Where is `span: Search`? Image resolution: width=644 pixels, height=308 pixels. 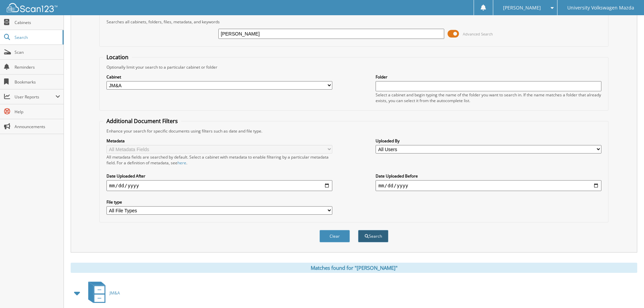
span: Search is located at coordinates (37, 37).